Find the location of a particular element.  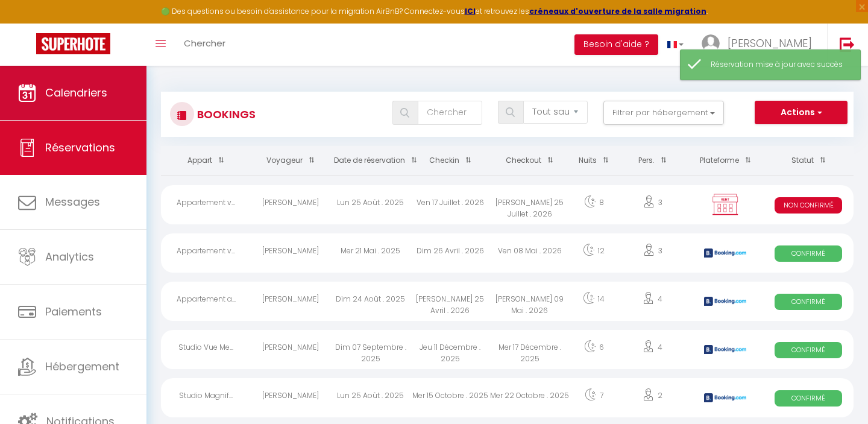

th: Sort by status is located at coordinates (808, 161).